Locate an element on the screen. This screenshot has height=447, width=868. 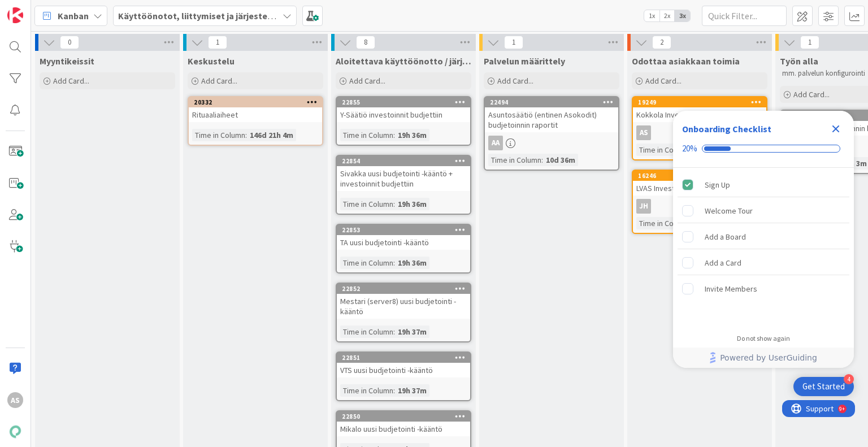
div: Close Checklist is located at coordinates (836, 129).